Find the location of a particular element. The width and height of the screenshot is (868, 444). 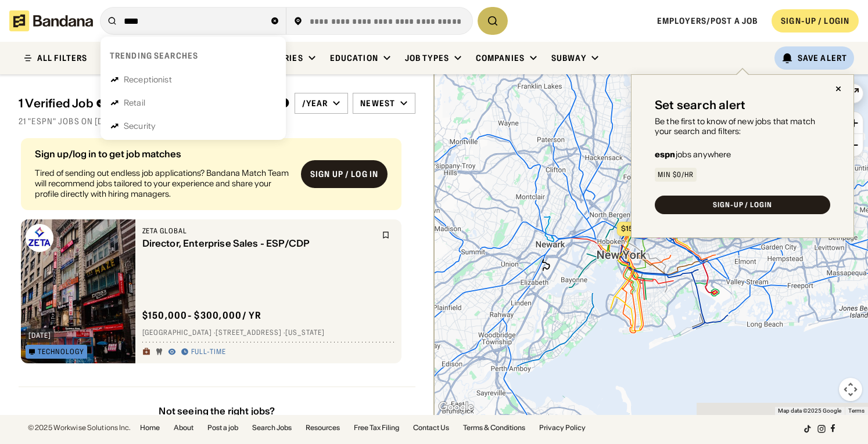

div: 1 Verified Job is located at coordinates (144, 103).